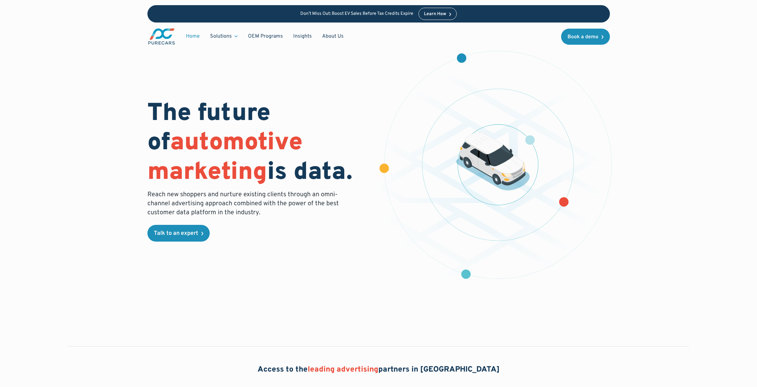 This screenshot has width=757, height=387. What do you see at coordinates (357, 14) in the screenshot?
I see `p: Don’t Miss Out: Boost EV Sales Before Tax Credits Expire` at bounding box center [357, 14].